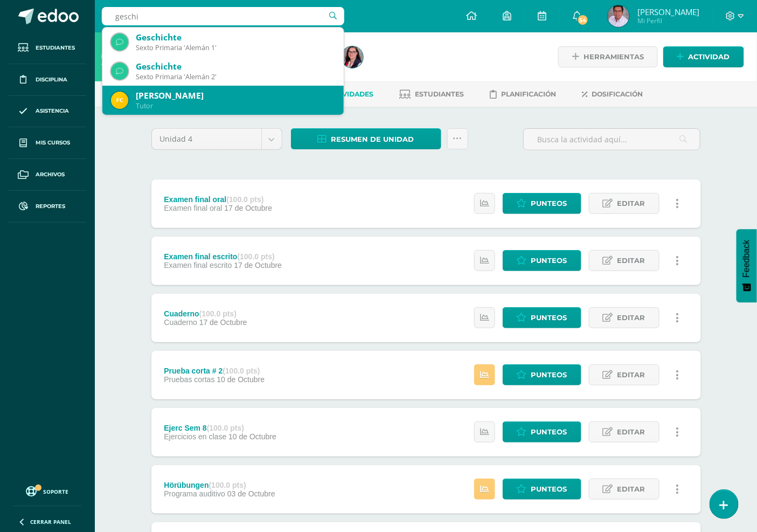 Image resolution: width=757 pixels, height=532 pixels. What do you see at coordinates (181, 322) in the screenshot?
I see `span: Cuaderno` at bounding box center [181, 322].